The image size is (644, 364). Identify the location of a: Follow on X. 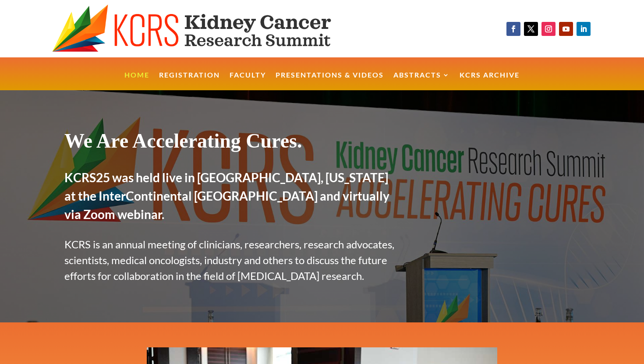
(531, 29).